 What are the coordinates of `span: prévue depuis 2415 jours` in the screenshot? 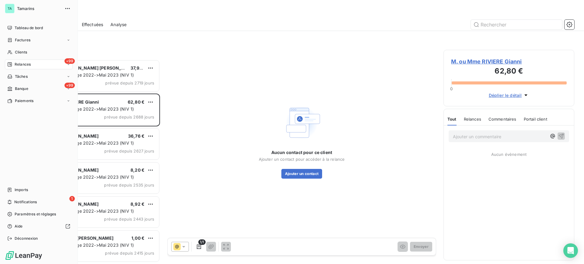 It's located at (130, 253).